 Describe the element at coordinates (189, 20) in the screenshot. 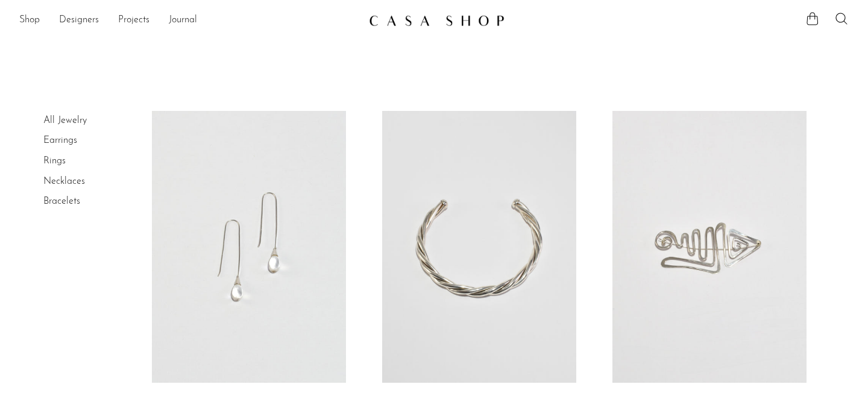

I see `nav: Desktop navigation` at that location.